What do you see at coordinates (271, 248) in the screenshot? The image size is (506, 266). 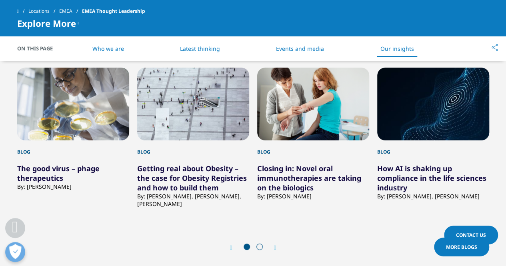 I see `div: Next slide` at bounding box center [271, 248].